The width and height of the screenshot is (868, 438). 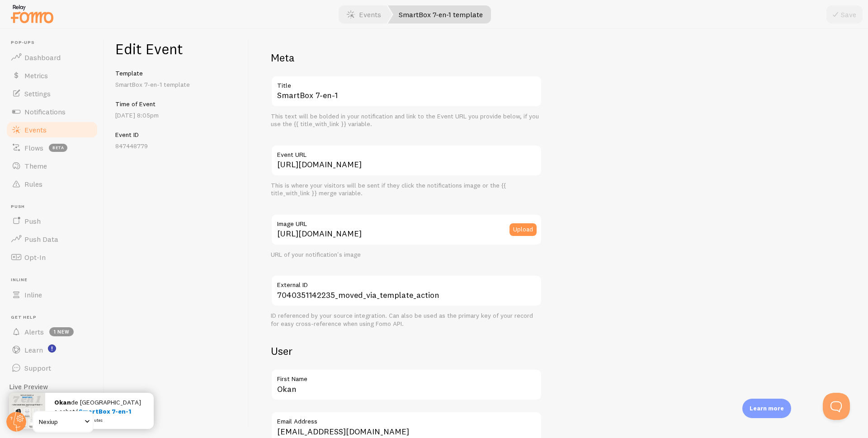 I want to click on span: Support, so click(x=38, y=368).